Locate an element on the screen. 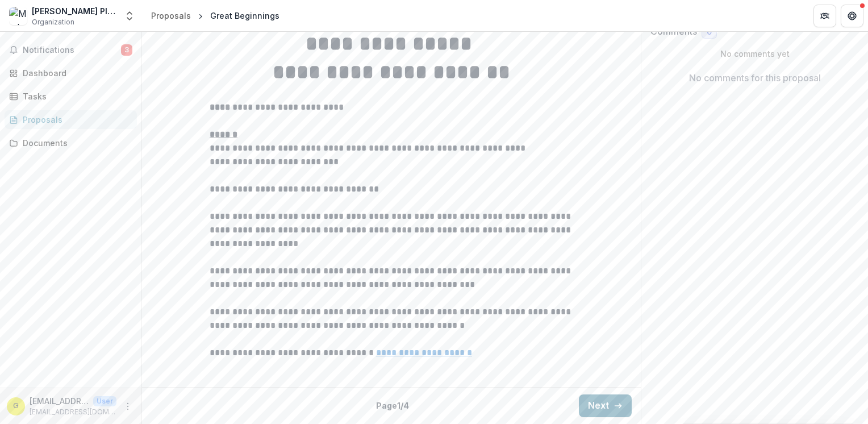 The image size is (868, 424). button: More is located at coordinates (128, 406).